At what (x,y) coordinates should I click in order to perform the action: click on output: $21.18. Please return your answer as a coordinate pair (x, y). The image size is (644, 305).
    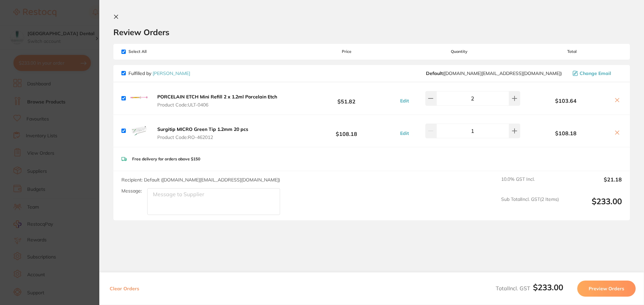
    Looking at the image, I should click on (593, 184).